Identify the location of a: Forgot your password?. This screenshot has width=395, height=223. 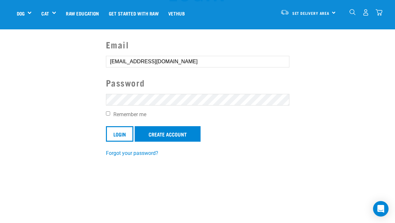
(132, 153).